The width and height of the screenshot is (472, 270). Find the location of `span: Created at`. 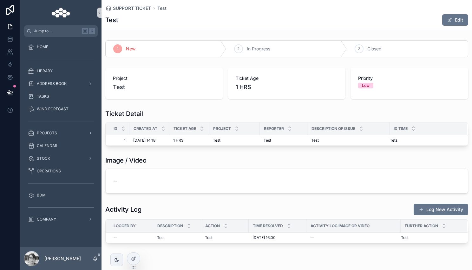

span: Created at is located at coordinates (145, 129).